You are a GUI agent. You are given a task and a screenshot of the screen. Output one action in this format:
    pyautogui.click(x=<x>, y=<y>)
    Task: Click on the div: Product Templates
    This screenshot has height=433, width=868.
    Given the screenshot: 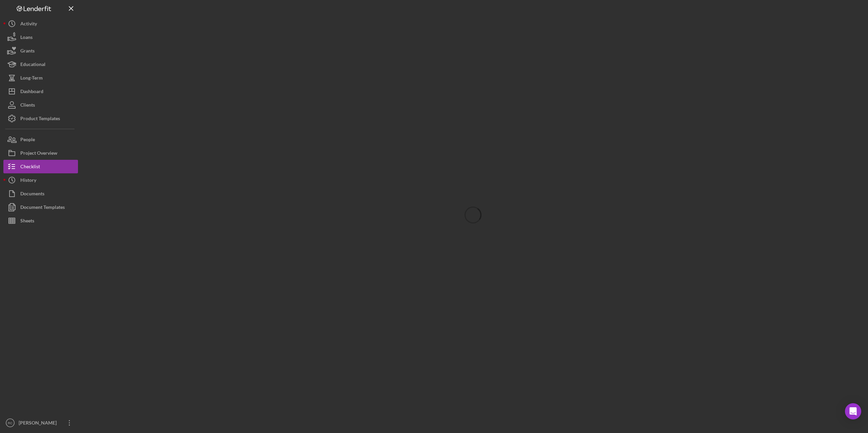 What is the action you would take?
    pyautogui.click(x=40, y=119)
    